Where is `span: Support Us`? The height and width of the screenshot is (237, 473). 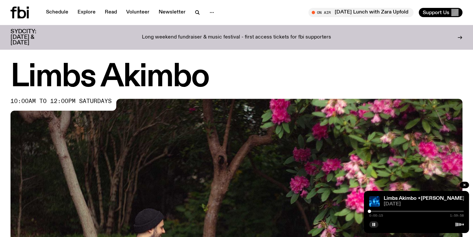
span: Support Us is located at coordinates (436, 12).